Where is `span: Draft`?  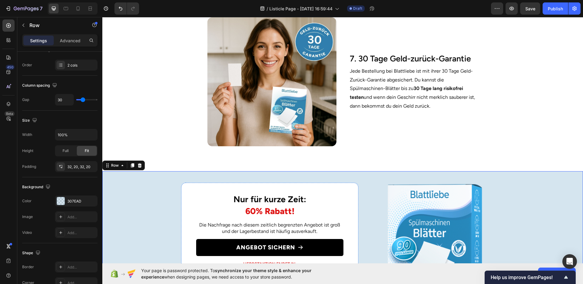
span: Draft is located at coordinates (358, 8).